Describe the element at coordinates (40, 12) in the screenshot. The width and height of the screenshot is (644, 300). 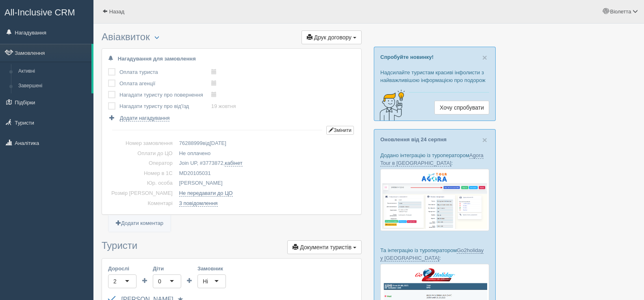
I see `span: All-Inclusive CRM` at that location.